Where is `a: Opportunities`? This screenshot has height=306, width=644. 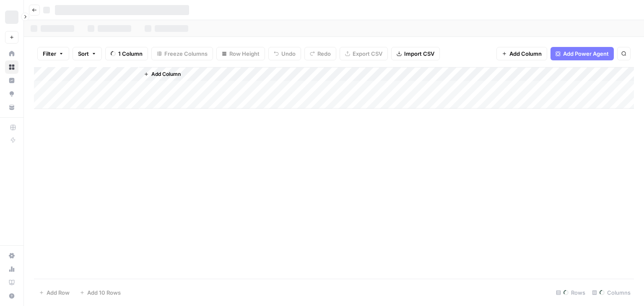 a: Opportunities is located at coordinates (12, 94).